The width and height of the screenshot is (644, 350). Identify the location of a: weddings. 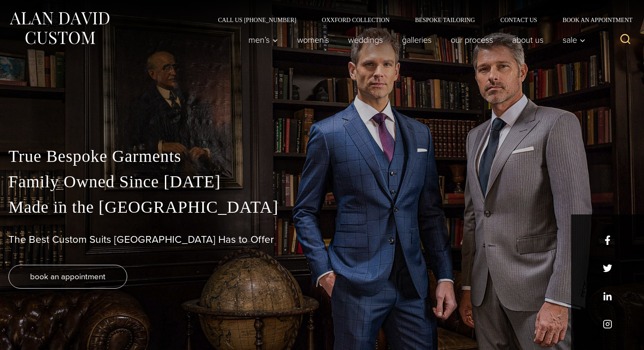
(366, 40).